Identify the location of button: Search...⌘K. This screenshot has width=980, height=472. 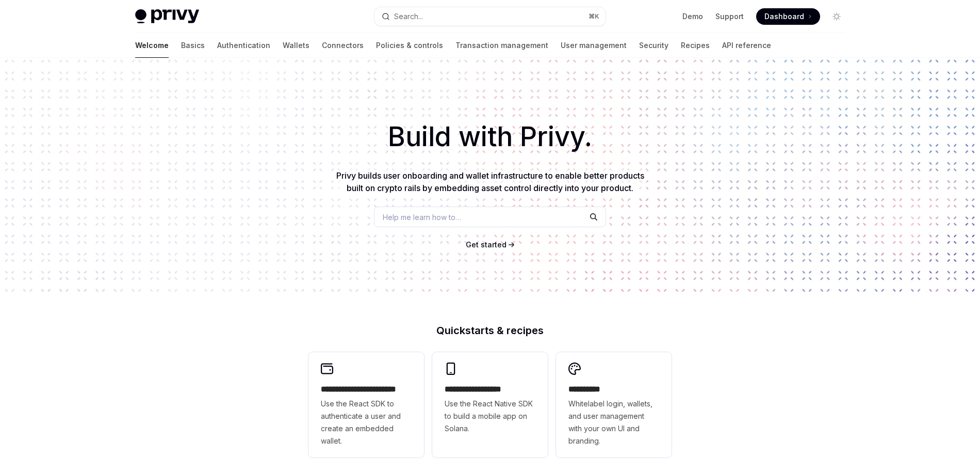
(490, 17).